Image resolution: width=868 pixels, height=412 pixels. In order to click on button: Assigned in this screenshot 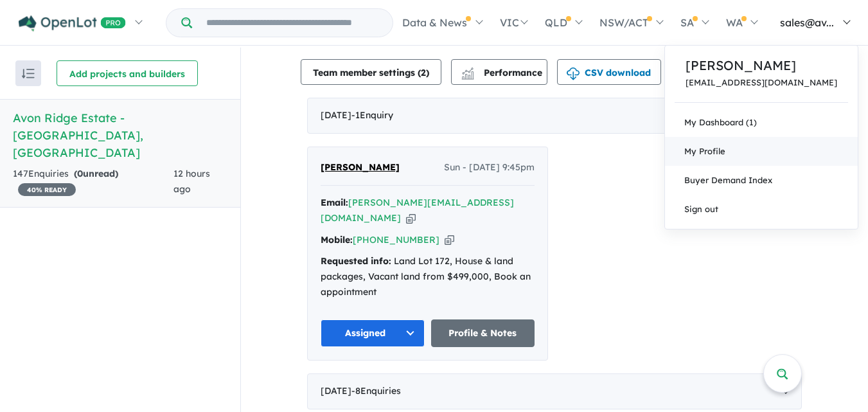, I will do `click(372, 333)`.